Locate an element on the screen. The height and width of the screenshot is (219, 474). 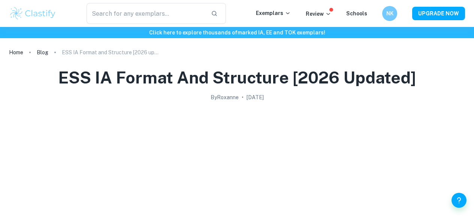
p: Review is located at coordinates (319, 14).